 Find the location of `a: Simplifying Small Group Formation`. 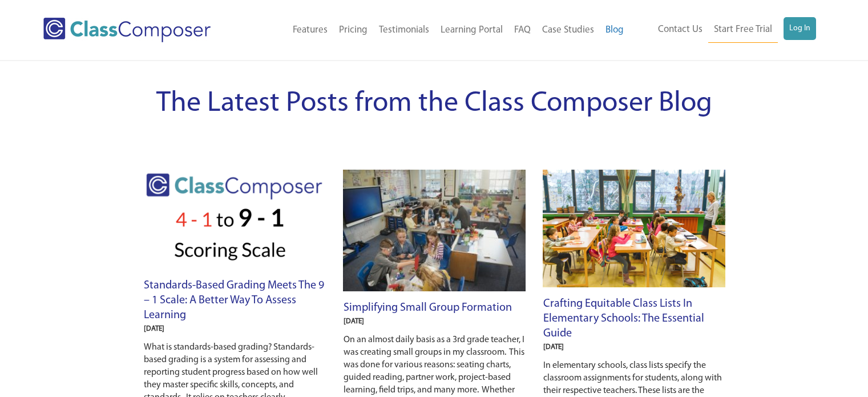

a: Simplifying Small Group Formation is located at coordinates (427, 308).